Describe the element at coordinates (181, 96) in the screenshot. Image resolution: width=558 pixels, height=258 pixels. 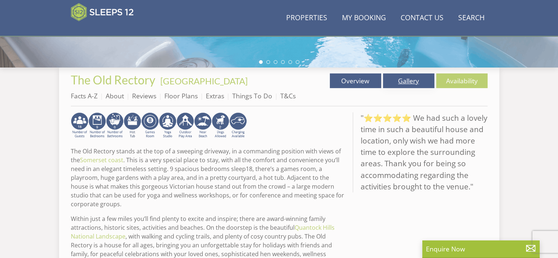
I see `a: Floor Plans` at that location.